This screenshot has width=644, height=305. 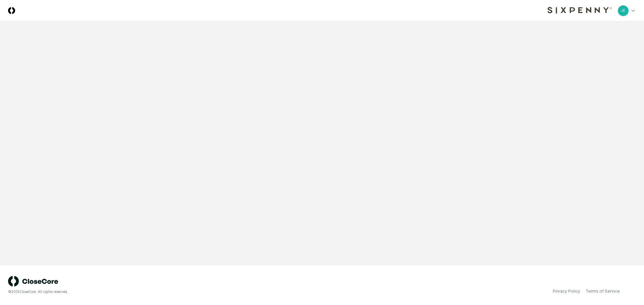 I want to click on img: Logo, so click(x=11, y=10).